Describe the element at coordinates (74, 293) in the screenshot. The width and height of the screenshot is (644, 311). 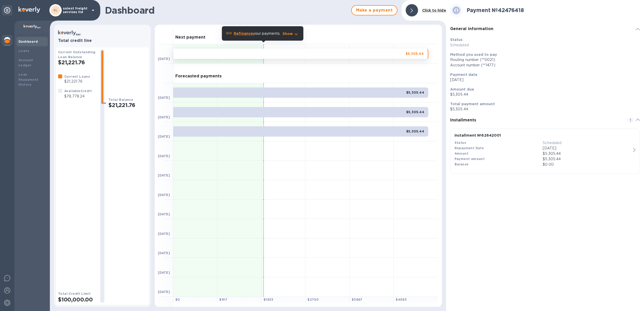
I see `b: Total Credit Limit` at that location.